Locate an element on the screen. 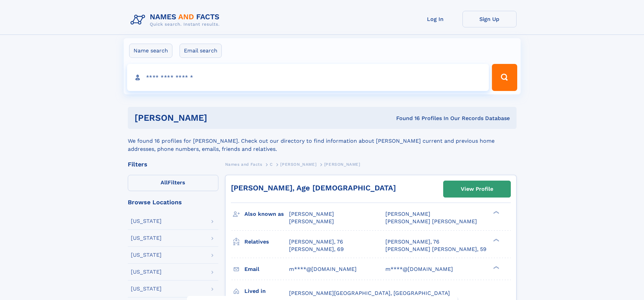 The image size is (644, 300). a: Sign Up is located at coordinates (489, 19).